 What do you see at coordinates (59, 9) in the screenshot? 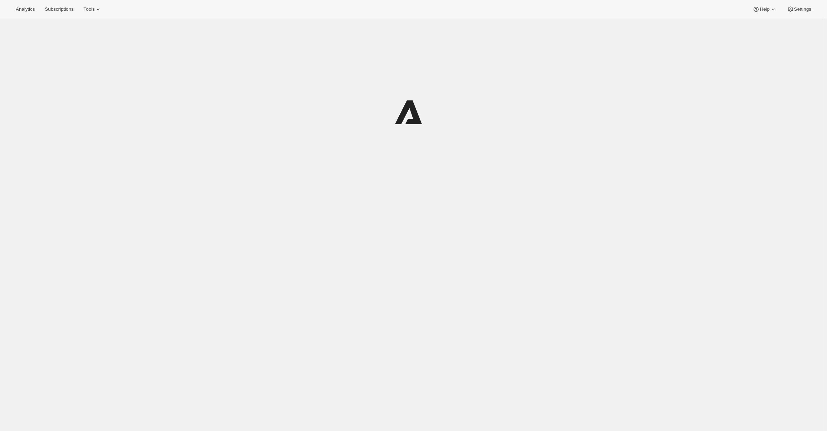
I see `button: Subscriptions` at bounding box center [59, 9].